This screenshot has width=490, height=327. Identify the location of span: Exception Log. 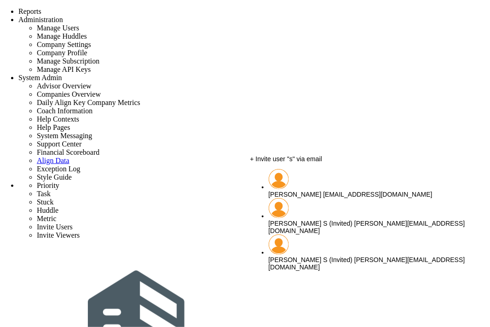
(58, 168).